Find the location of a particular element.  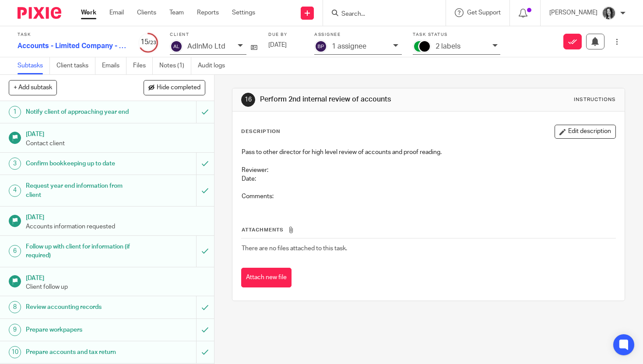

a: Email is located at coordinates (116, 13).